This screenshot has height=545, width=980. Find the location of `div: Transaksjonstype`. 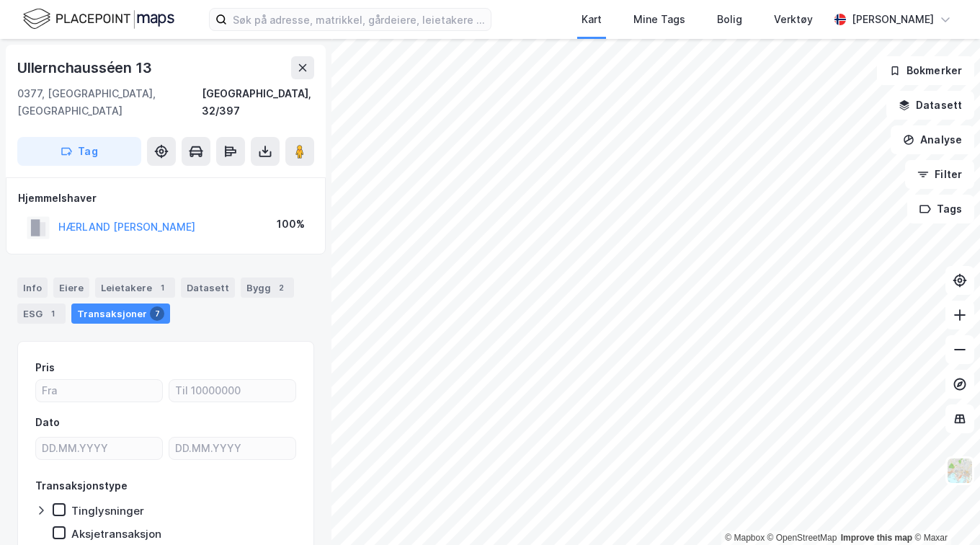

div: Transaksjonstype is located at coordinates (81, 486).